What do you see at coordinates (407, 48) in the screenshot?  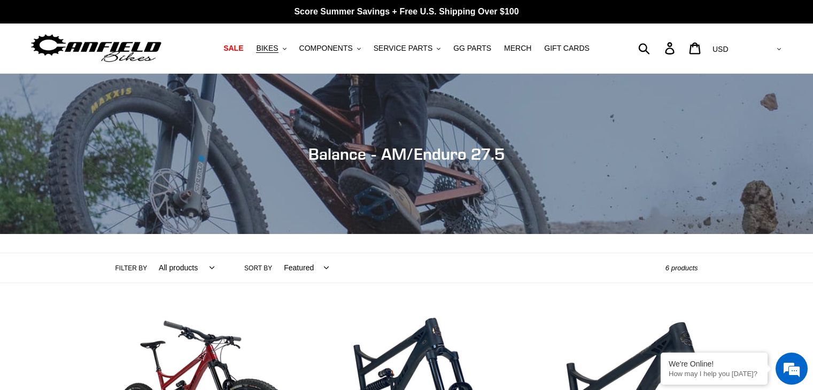 I see `button: SERVICE PARTS` at bounding box center [407, 48].